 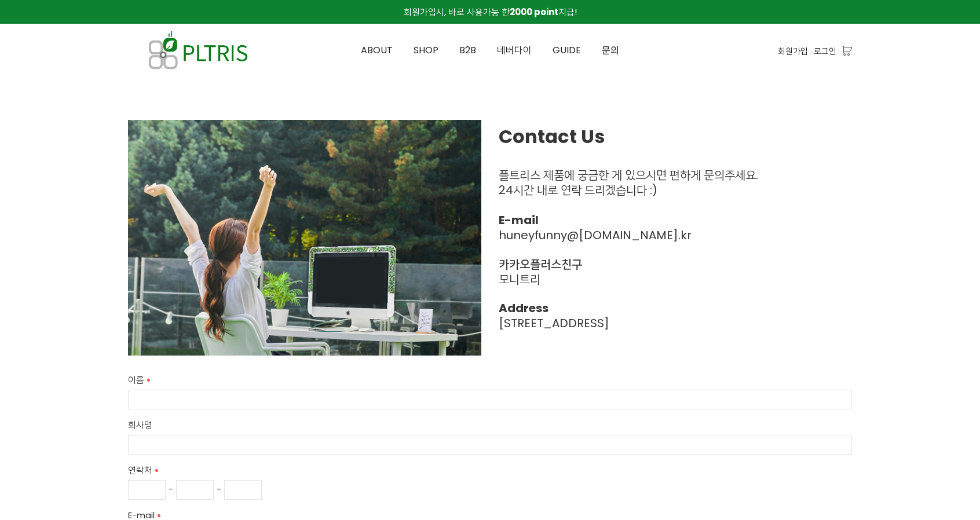 I want to click on span: 24시간 내로 연락 드리겠습니다 :), so click(x=578, y=190).